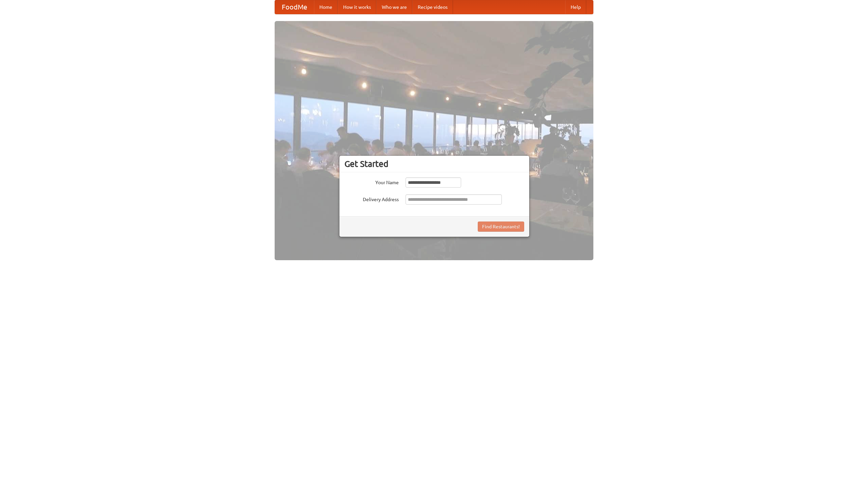 The height and width of the screenshot is (480, 868). I want to click on a: Help, so click(576, 7).